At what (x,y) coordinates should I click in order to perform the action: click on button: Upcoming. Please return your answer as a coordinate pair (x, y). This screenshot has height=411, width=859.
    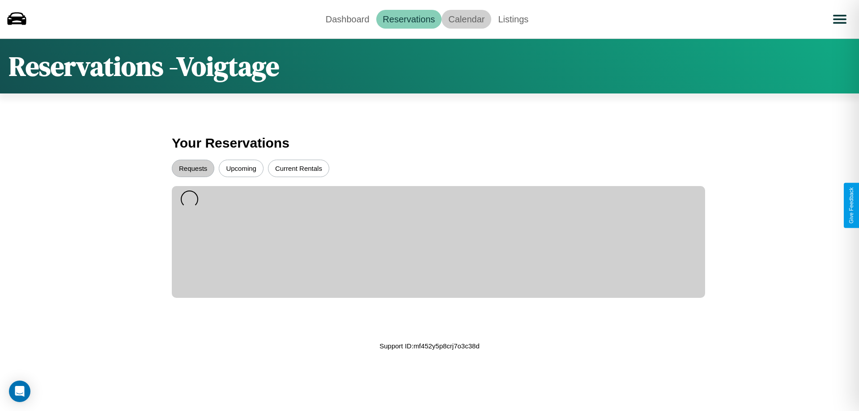
    Looking at the image, I should click on (241, 168).